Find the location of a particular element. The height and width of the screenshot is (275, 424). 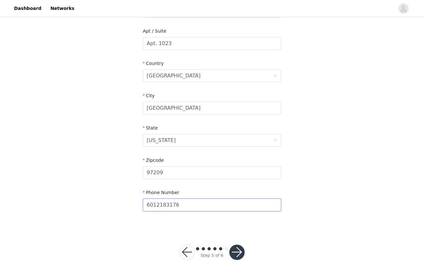

div: Step 5 of 6 is located at coordinates (212, 256).